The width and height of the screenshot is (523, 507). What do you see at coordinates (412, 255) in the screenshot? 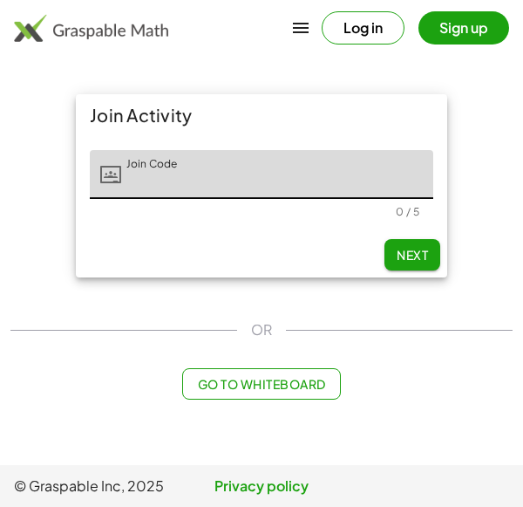
I see `button: Next` at bounding box center [412, 255].